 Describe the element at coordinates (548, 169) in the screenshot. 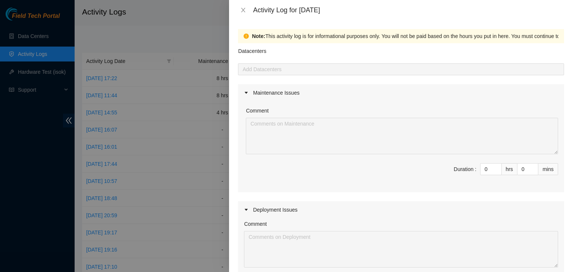

I see `div: mins` at that location.